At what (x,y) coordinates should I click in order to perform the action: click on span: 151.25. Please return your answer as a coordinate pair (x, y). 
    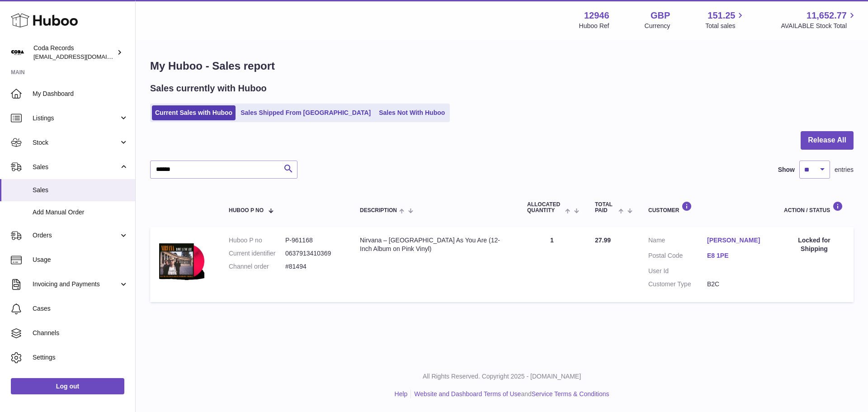
    Looking at the image, I should click on (721, 15).